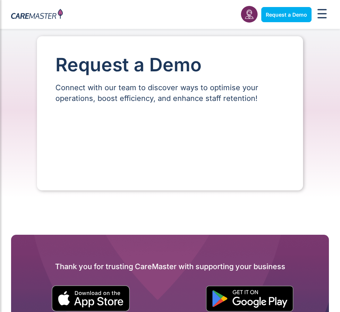 The height and width of the screenshot is (312, 340). Describe the element at coordinates (170, 65) in the screenshot. I see `h1: Request a Demo` at that location.